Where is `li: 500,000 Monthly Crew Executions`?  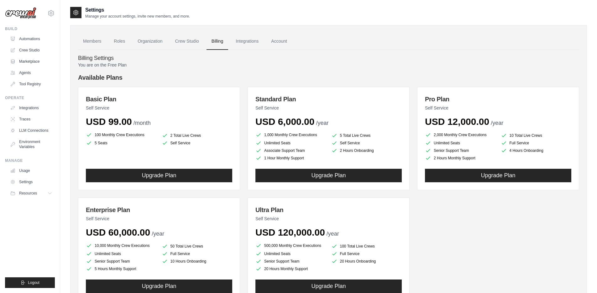
li: 500,000 Monthly Crew Executions is located at coordinates (291, 245).